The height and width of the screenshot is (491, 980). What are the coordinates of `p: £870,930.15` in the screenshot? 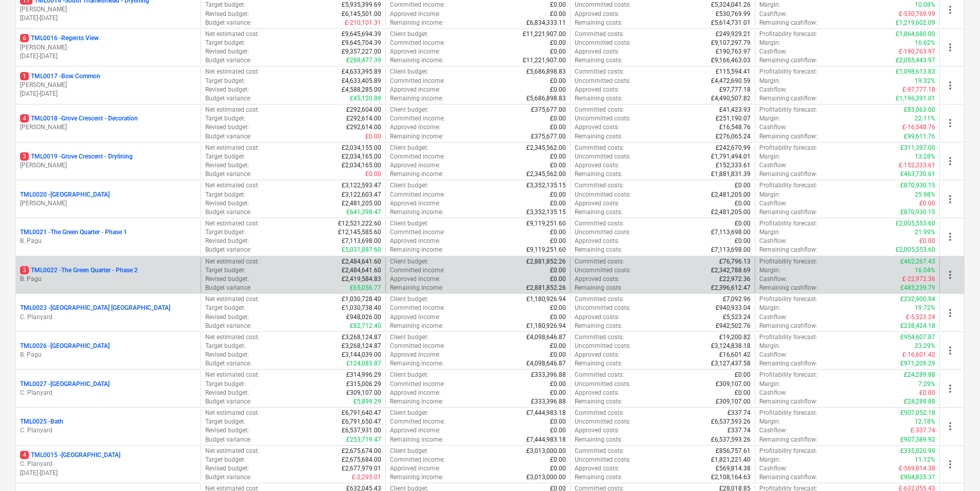 It's located at (917, 212).